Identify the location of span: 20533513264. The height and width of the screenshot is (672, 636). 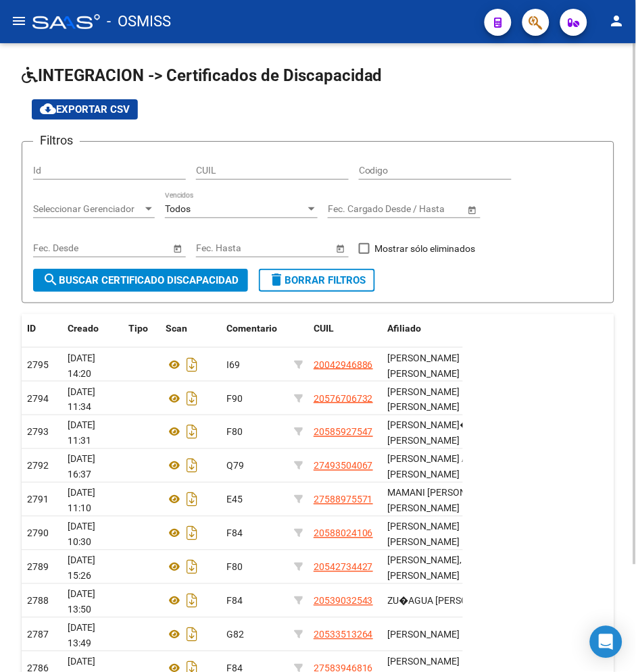
(343, 635).